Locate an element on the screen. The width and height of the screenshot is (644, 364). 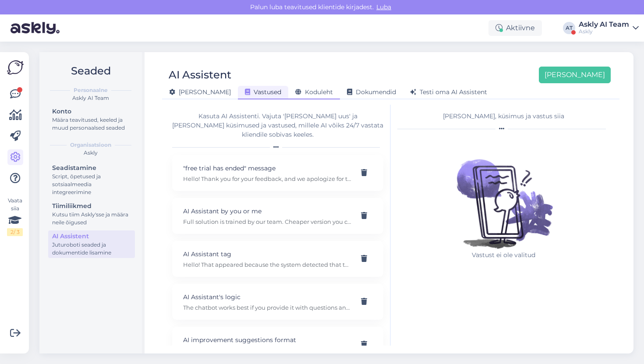
div: Määra teavitused, keeled ja muud personaalsed seaded is located at coordinates (92, 124).